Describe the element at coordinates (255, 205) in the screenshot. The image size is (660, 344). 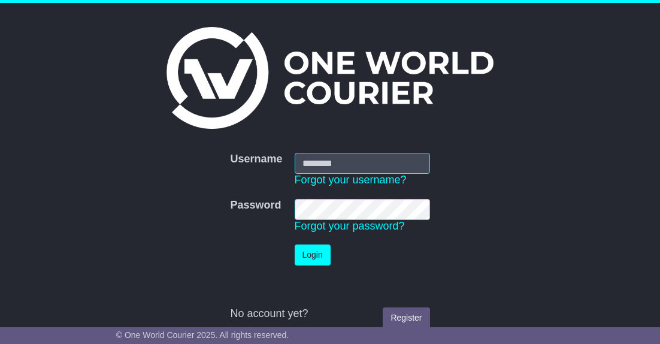
I see `label: Password` at that location.